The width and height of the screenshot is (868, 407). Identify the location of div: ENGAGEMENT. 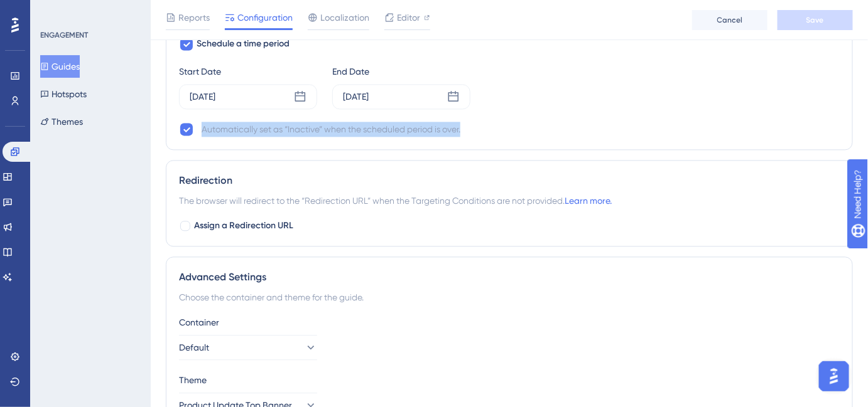
(64, 35).